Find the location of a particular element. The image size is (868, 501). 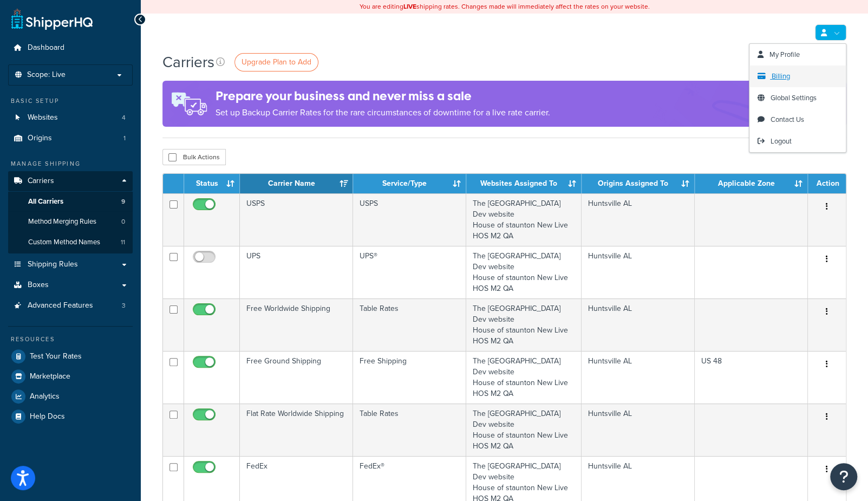

li: Logout is located at coordinates (798, 142).